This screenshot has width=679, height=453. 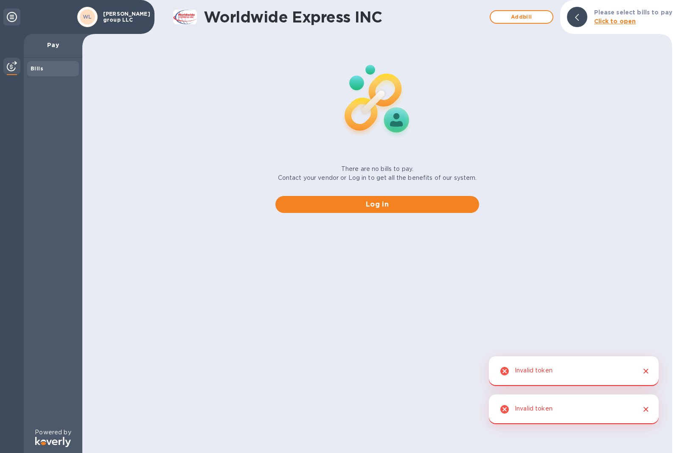 What do you see at coordinates (633, 12) in the screenshot?
I see `b: Please select bills to pay` at bounding box center [633, 12].